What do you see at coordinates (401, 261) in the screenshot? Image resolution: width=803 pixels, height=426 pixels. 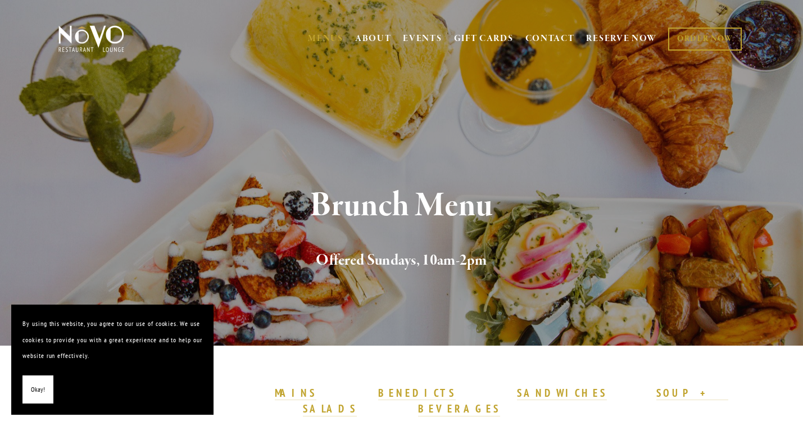 I see `h2: Offered Sundays, 10am-2pm` at bounding box center [401, 261].